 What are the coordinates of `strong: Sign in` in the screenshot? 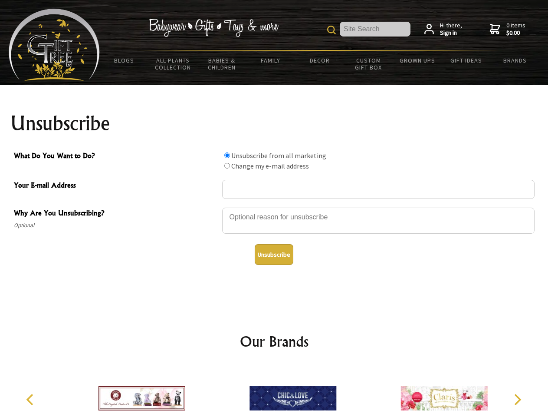 It's located at (451, 33).